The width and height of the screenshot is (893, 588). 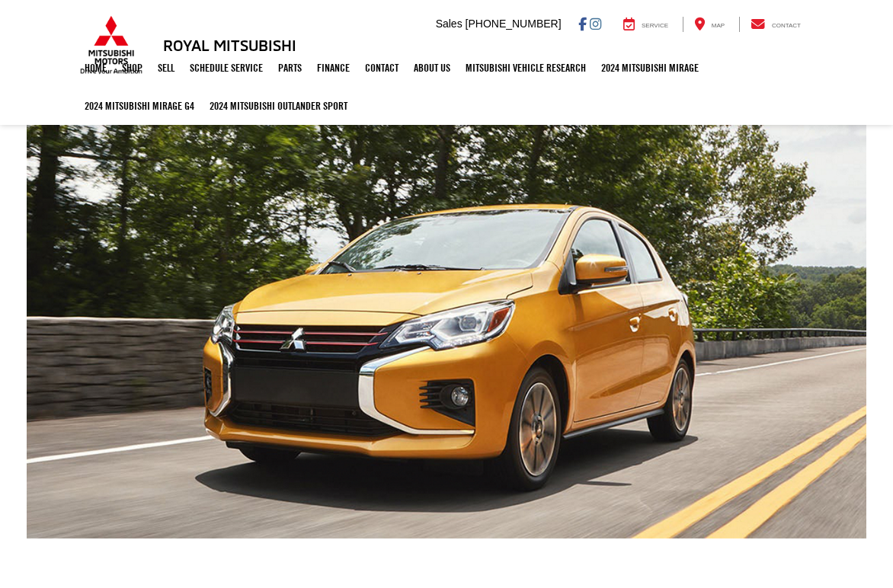 I want to click on a: Facebook: Click to visit our Facebook page, so click(x=582, y=24).